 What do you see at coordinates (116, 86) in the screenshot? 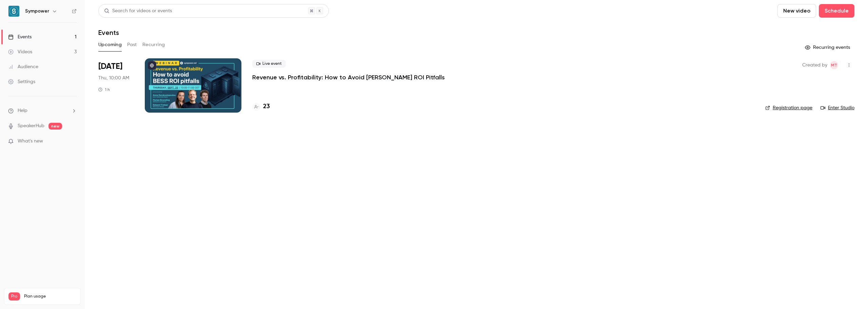
I see `div: Sep 25 Thu, 10:00 AM (Europe/Amsterdam)` at bounding box center [116, 86].